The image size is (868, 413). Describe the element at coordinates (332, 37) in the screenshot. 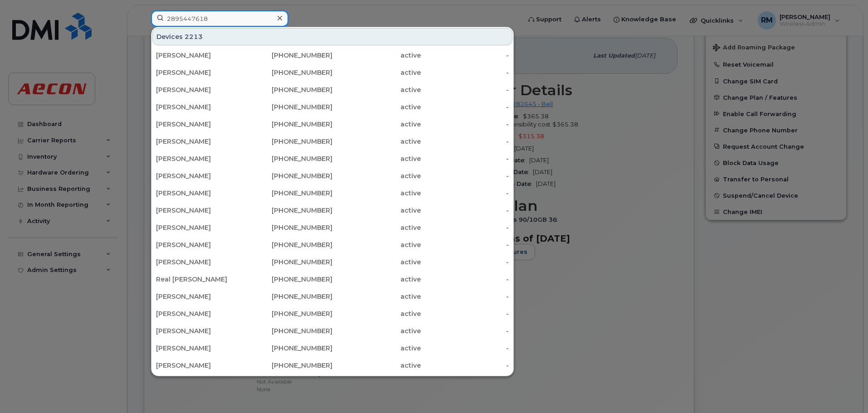

I see `div: Devices` at that location.